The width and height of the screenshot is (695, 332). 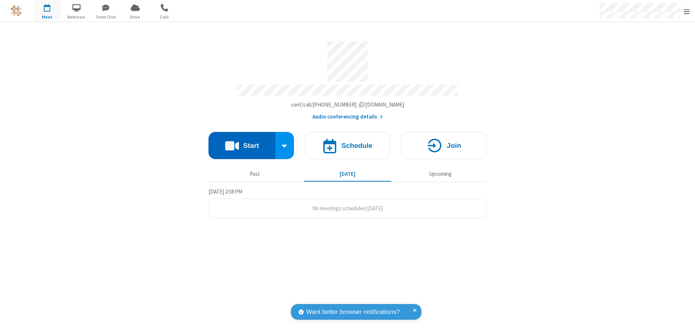 I want to click on span: Want better browser notifications?, so click(x=353, y=312).